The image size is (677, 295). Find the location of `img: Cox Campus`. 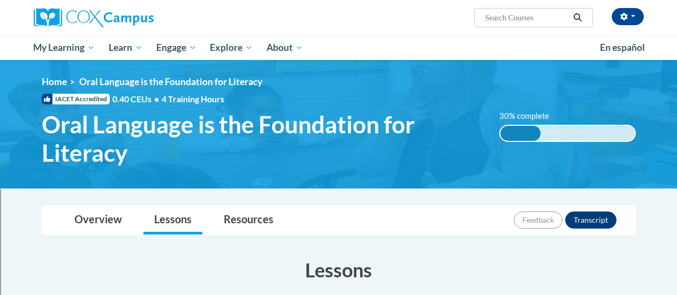

img: Cox Campus is located at coordinates (94, 18).